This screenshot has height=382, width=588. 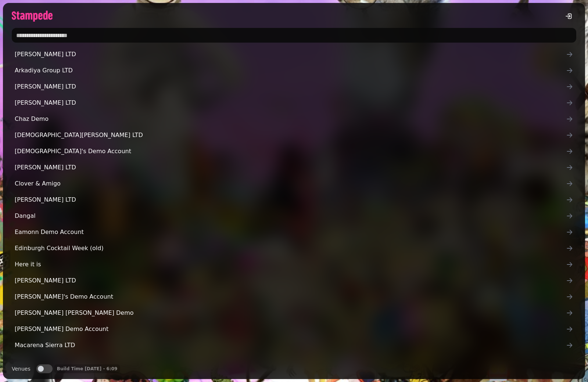 I want to click on span: Eamonn Demo Account, so click(x=290, y=232).